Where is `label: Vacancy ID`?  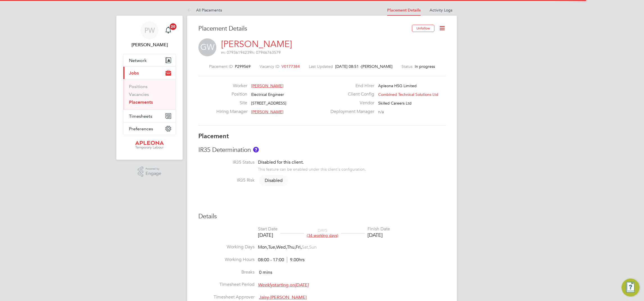
label: Vacancy ID is located at coordinates (269, 67).